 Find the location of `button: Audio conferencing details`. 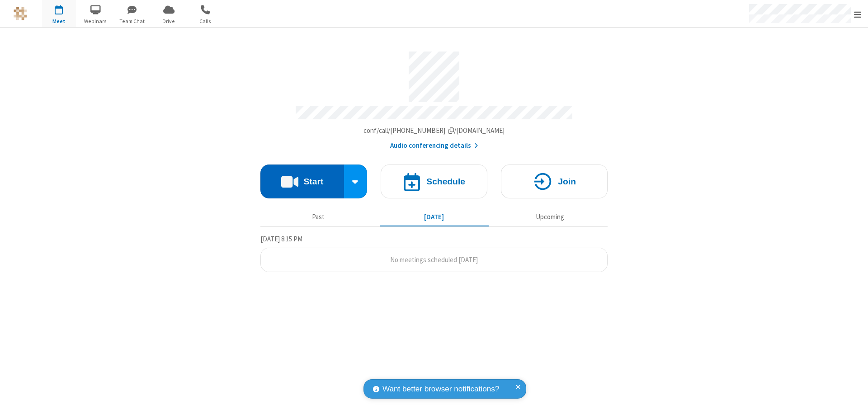

button: Audio conferencing details is located at coordinates (434, 145).